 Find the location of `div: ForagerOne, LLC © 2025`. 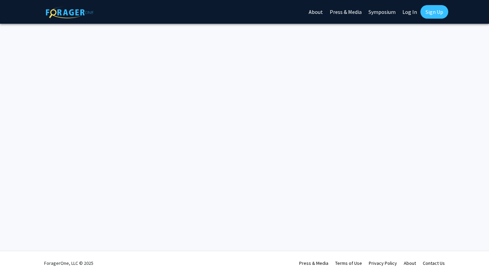

div: ForagerOne, LLC © 2025 is located at coordinates (69, 263).